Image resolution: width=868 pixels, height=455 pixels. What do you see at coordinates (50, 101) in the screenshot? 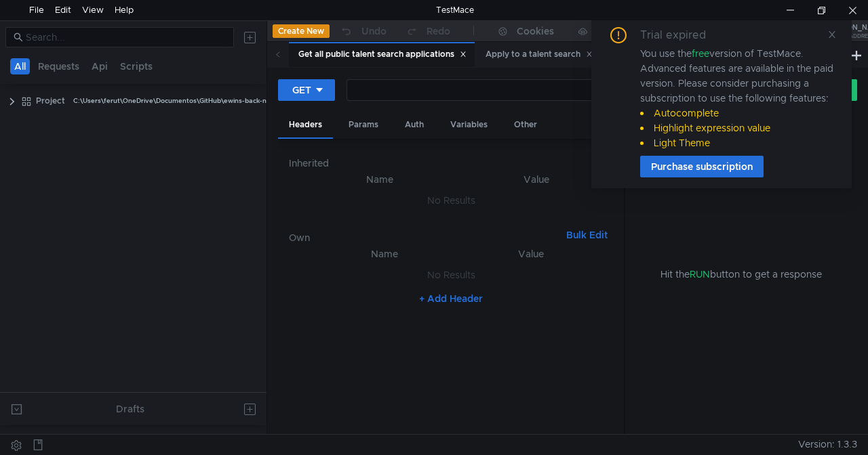
I see `div: Project` at bounding box center [50, 101].